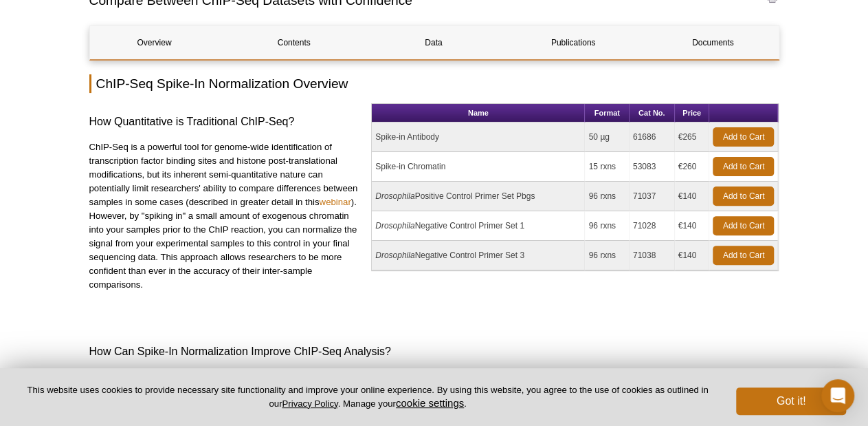 This screenshot has width=868, height=426. Describe the element at coordinates (607, 113) in the screenshot. I see `th: Format` at that location.